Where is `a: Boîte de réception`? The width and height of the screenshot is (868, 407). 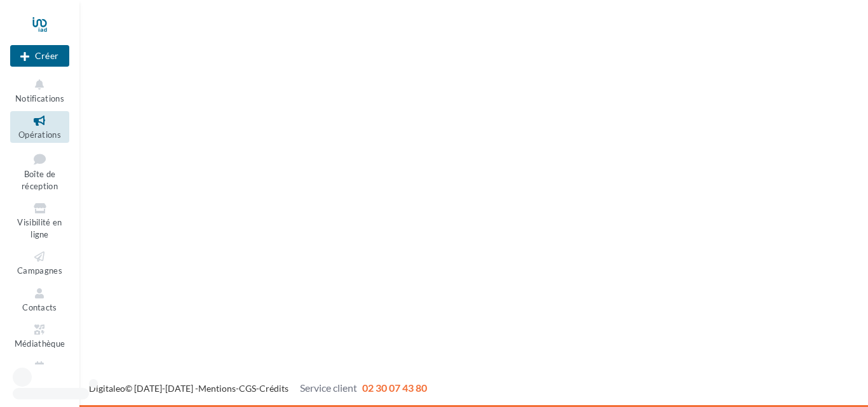 a: Boîte de réception is located at coordinates (39, 171).